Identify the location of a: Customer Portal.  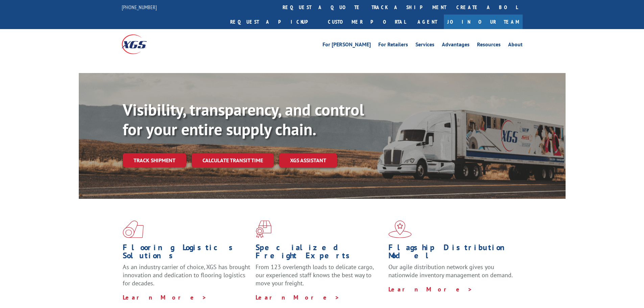
(367, 22).